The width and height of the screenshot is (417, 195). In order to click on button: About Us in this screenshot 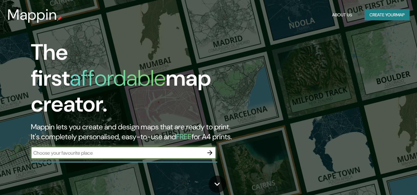, I will do `click(342, 15)`.